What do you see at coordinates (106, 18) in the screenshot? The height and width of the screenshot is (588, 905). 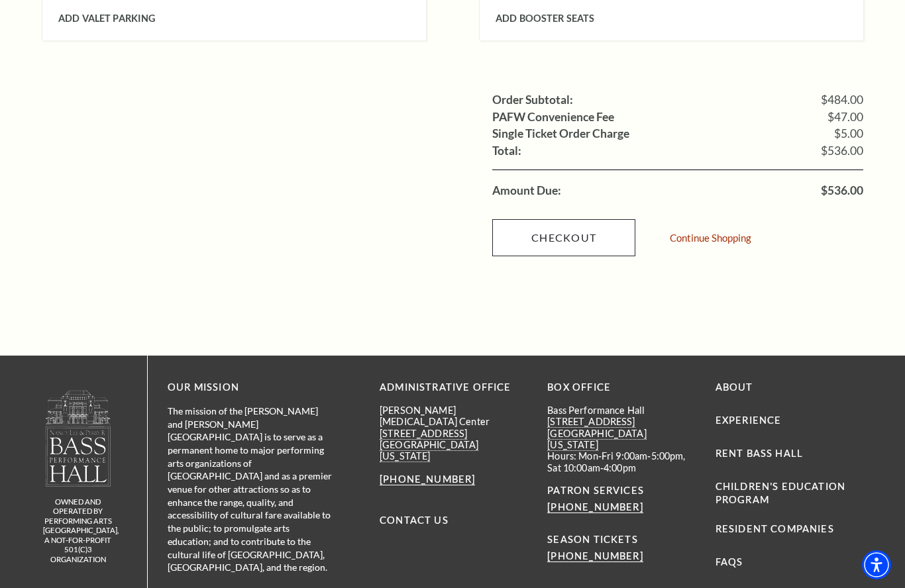 I see `span: Add Valet Parking` at bounding box center [106, 18].